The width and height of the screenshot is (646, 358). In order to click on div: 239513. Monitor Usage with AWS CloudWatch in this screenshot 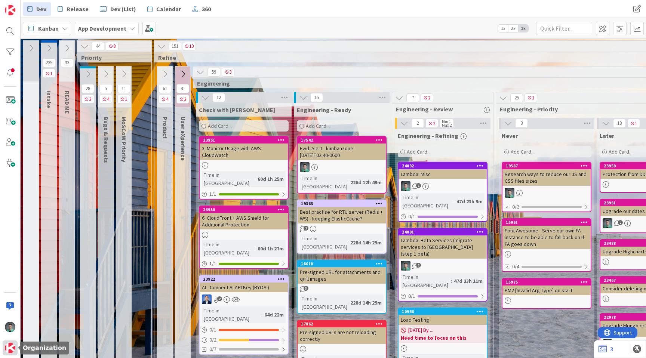, I will do `click(244, 148)`.